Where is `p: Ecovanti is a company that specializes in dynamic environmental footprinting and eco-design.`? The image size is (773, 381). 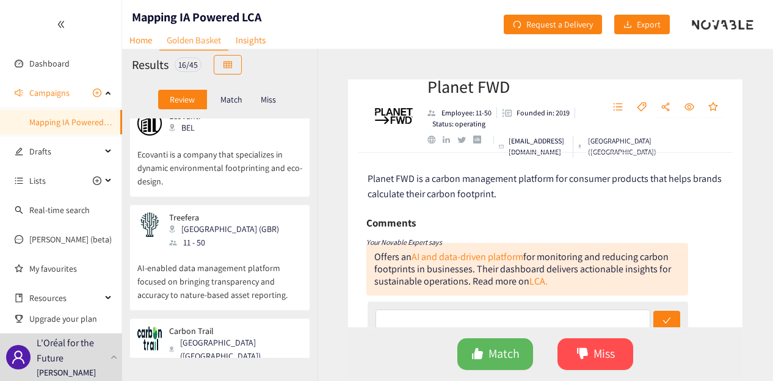
p: Ecovanti is a company that specializes in dynamic environmental footprinting and eco-design. is located at coordinates (220, 162).